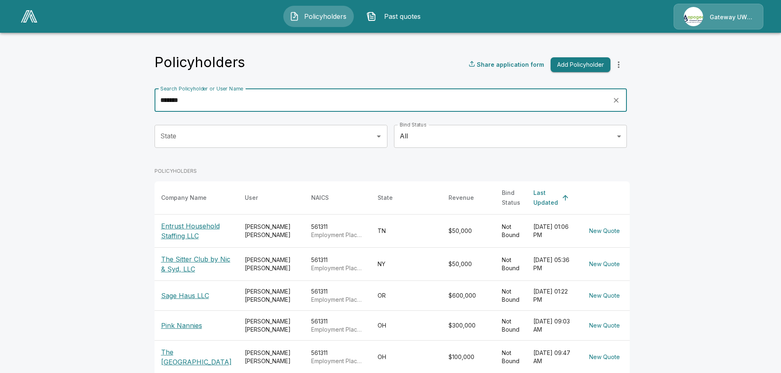  Describe the element at coordinates (510, 136) in the screenshot. I see `div: All` at that location.